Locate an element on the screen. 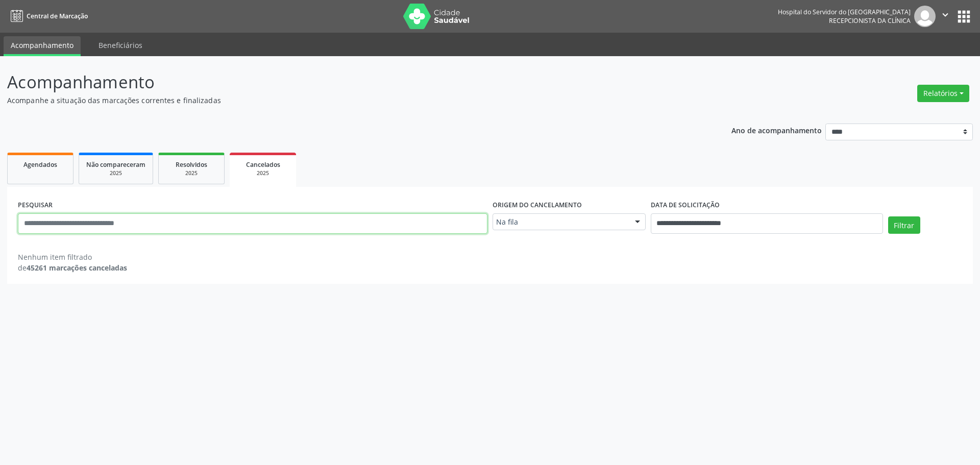 Image resolution: width=980 pixels, height=465 pixels. span: Recepcionista da clínica is located at coordinates (869, 20).